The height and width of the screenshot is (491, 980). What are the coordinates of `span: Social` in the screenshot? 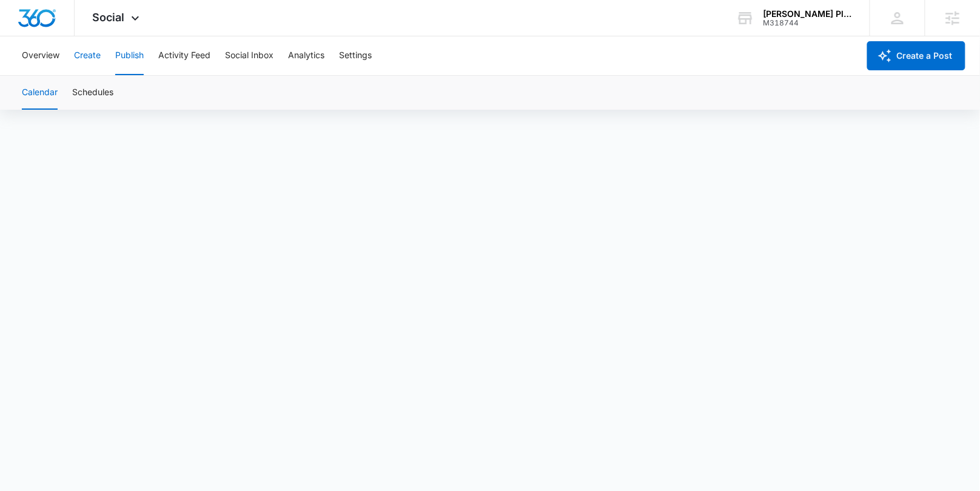 It's located at (109, 17).